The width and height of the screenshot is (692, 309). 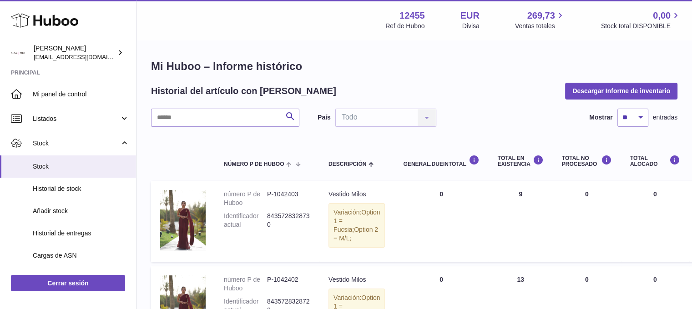 I want to click on div: general.dueInTotal, so click(x=441, y=161).